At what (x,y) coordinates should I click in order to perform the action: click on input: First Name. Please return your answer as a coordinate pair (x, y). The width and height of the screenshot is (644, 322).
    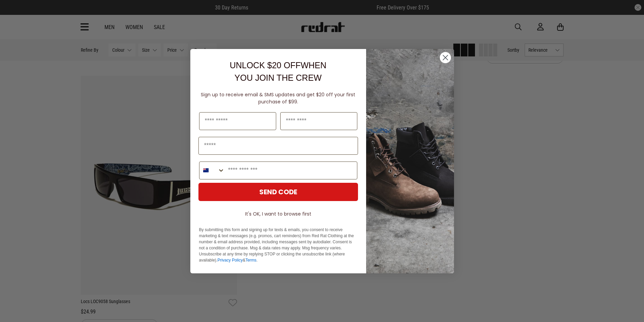
    Looking at the image, I should click on (237, 121).